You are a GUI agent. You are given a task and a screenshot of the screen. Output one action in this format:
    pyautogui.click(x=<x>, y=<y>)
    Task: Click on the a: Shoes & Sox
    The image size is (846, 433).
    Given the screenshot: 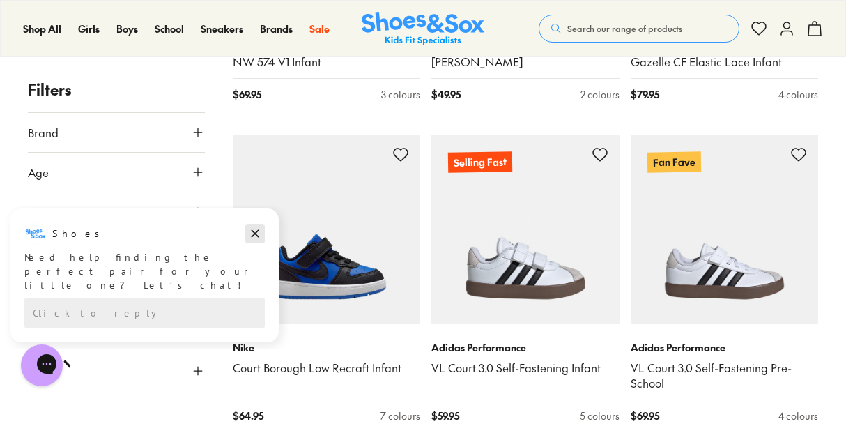 What is the action you would take?
    pyautogui.click(x=423, y=29)
    